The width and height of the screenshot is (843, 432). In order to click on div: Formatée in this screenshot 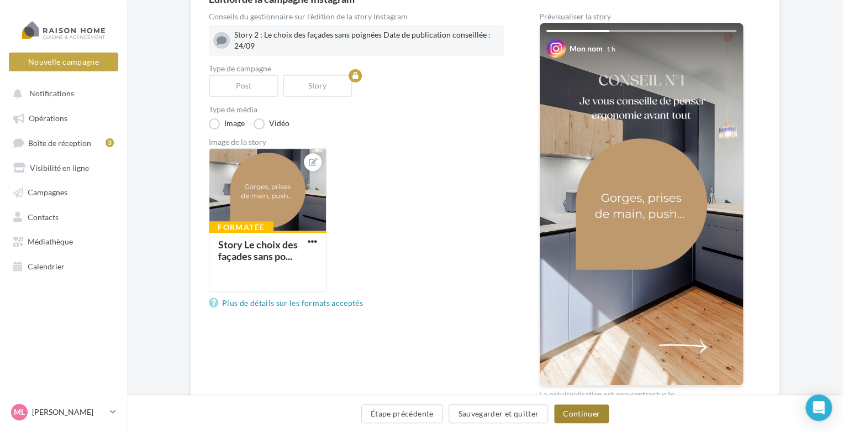, I will do `click(241, 227)`.